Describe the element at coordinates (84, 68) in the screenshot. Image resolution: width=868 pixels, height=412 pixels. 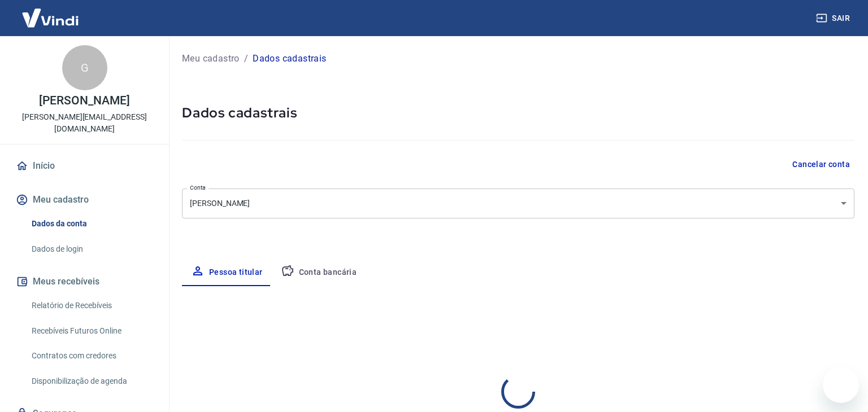
I see `div: G` at that location.